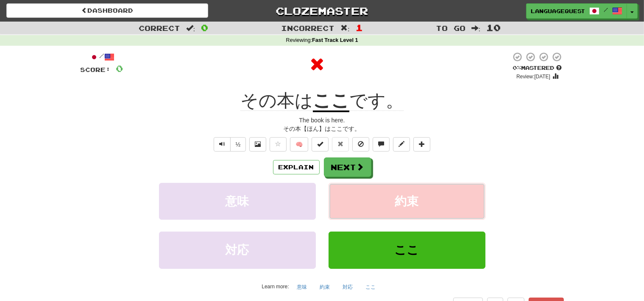 Image resolution: width=644 pixels, height=301 pixels. What do you see at coordinates (296, 167) in the screenshot?
I see `button: Explain` at bounding box center [296, 167].